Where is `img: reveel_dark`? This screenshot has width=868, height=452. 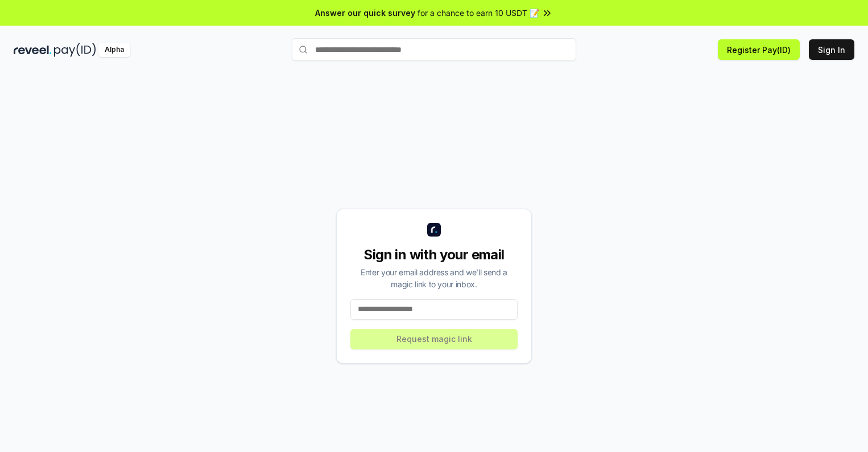
img: reveel_dark is located at coordinates (32, 49).